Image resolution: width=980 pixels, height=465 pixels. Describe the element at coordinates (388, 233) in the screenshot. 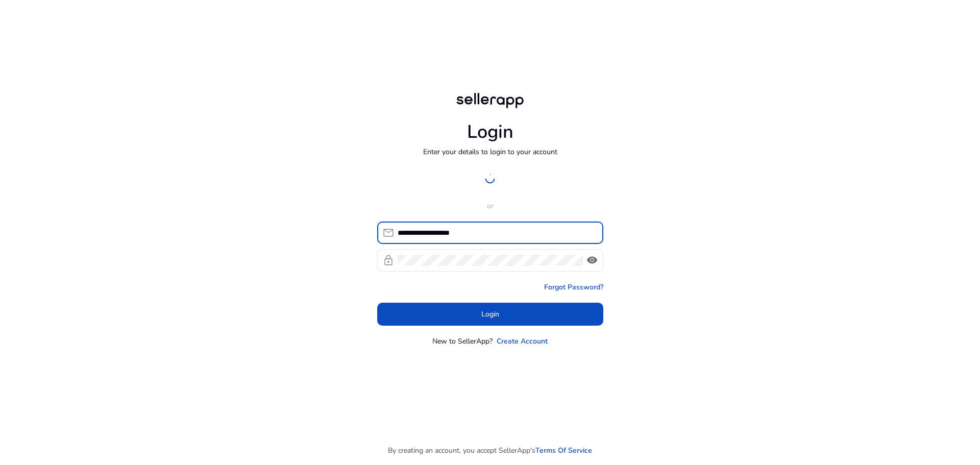

I see `span: mail` at that location.